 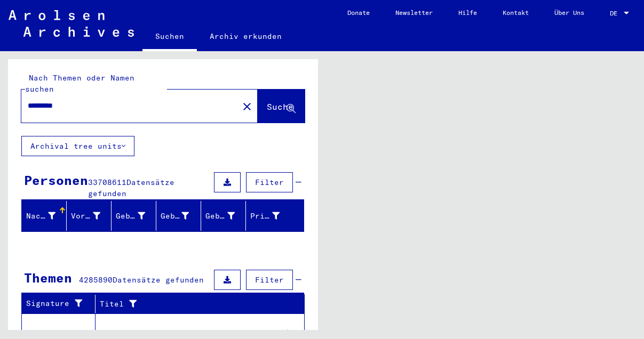 What do you see at coordinates (223, 216) in the screenshot?
I see `mat-header-cell: Geburtsdatum` at bounding box center [223, 216].